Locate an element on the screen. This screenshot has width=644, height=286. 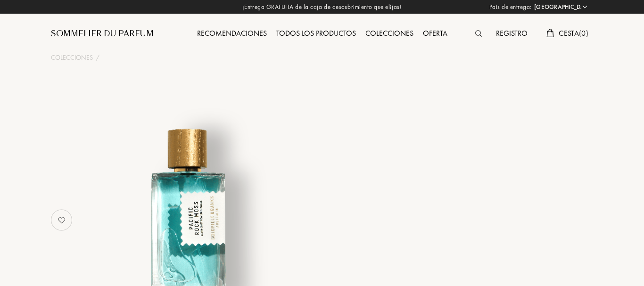
a: Sommelier du Parfum is located at coordinates (102, 34).